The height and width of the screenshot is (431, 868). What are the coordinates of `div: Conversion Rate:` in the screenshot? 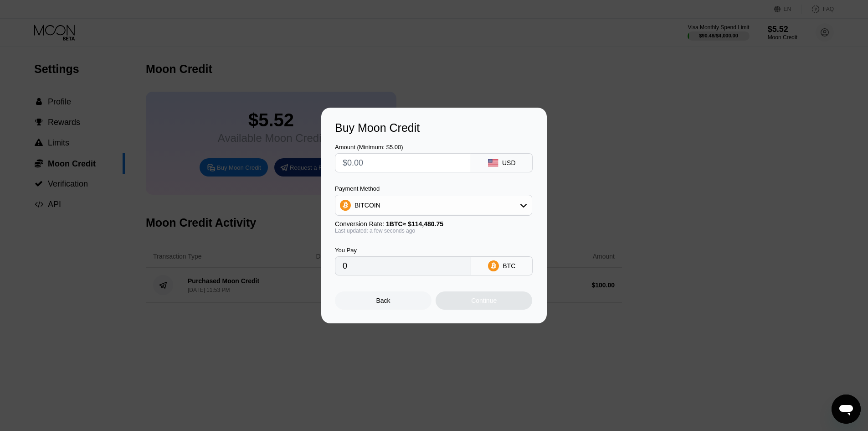 It's located at (434, 224).